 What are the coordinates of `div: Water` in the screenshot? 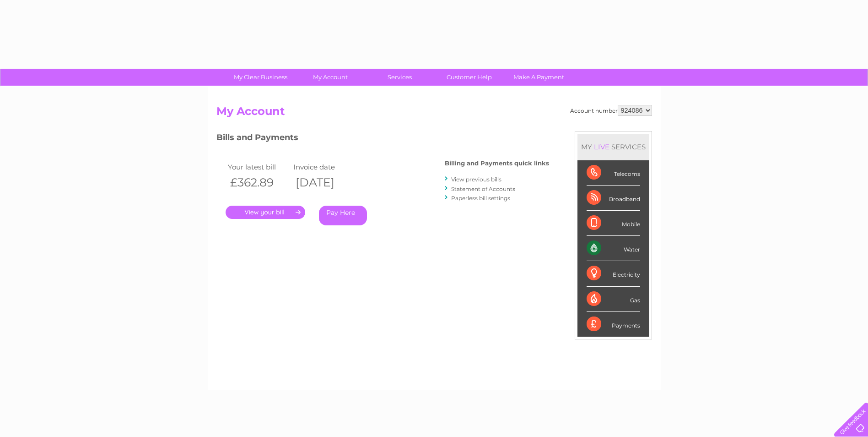 It's located at (613, 248).